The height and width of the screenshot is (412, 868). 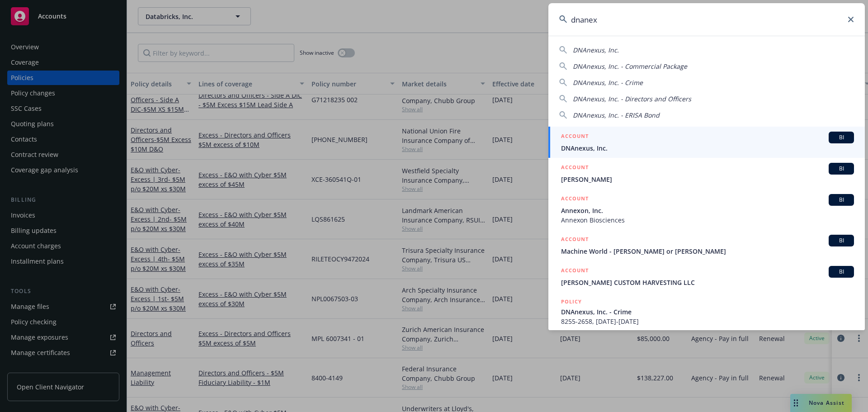 I want to click on span: DNAnexus, Inc. - Commercial Package, so click(x=630, y=66).